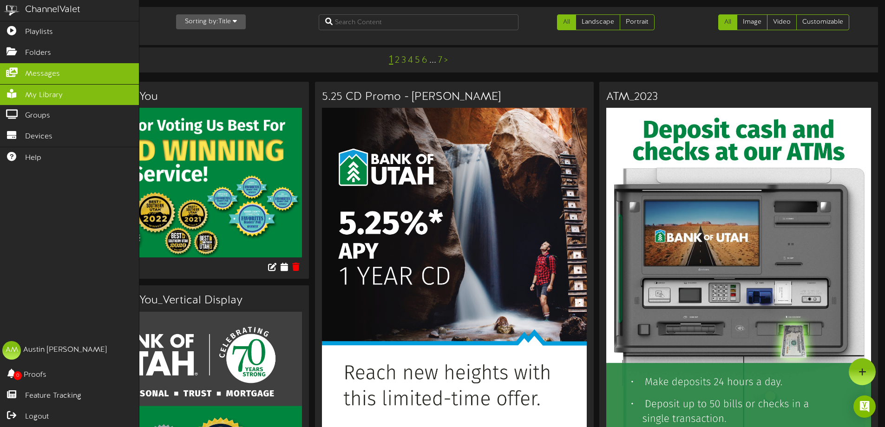  What do you see at coordinates (53, 396) in the screenshot?
I see `span: Feature Tracking` at bounding box center [53, 396].